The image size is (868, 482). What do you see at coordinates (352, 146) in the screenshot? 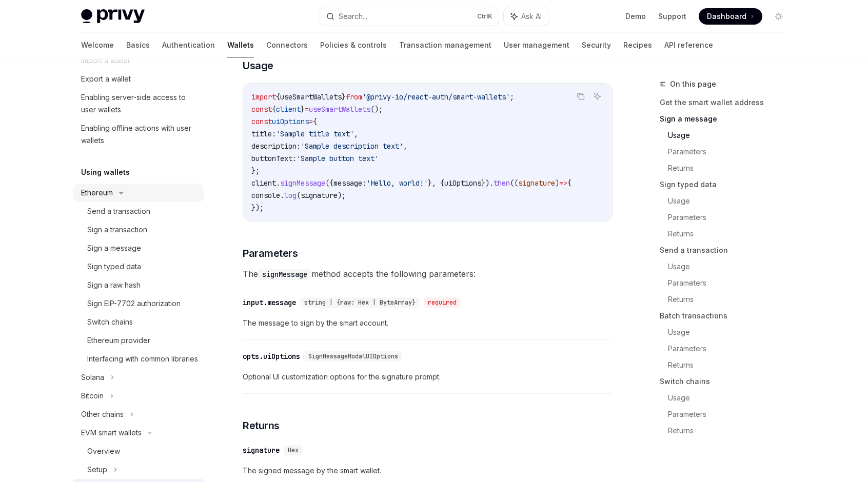
I see `span: 'Sample description text'` at bounding box center [352, 146].